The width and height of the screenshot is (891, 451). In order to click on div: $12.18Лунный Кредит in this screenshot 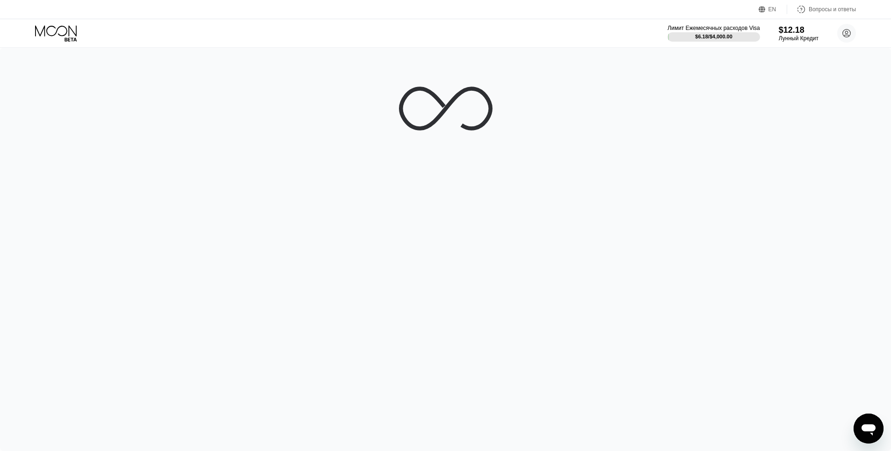, I will do `click(798, 33)`.